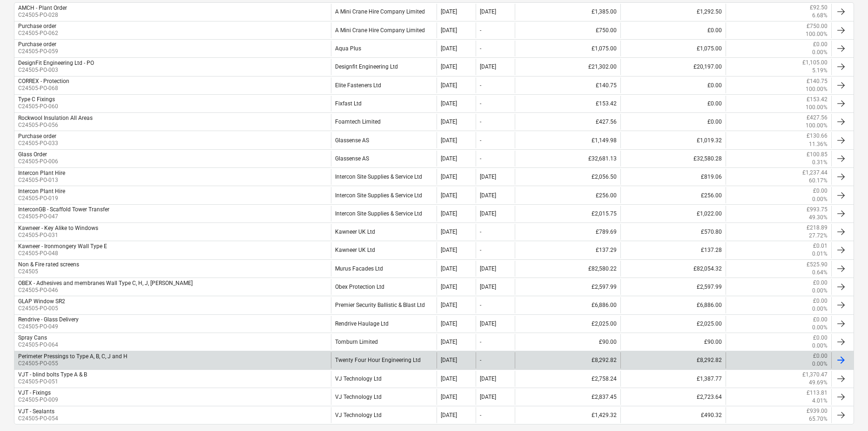 This screenshot has height=431, width=868. I want to click on p: £1,370.47, so click(815, 374).